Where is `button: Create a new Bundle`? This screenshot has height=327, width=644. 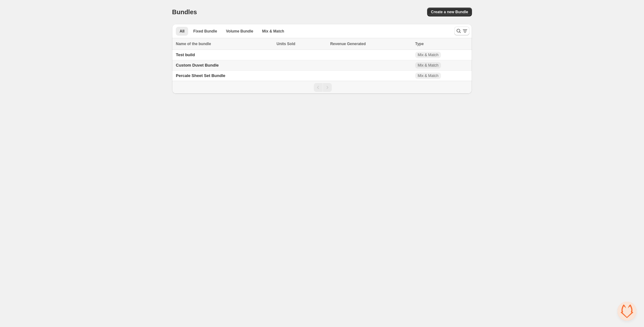
button: Create a new Bundle is located at coordinates (450, 12).